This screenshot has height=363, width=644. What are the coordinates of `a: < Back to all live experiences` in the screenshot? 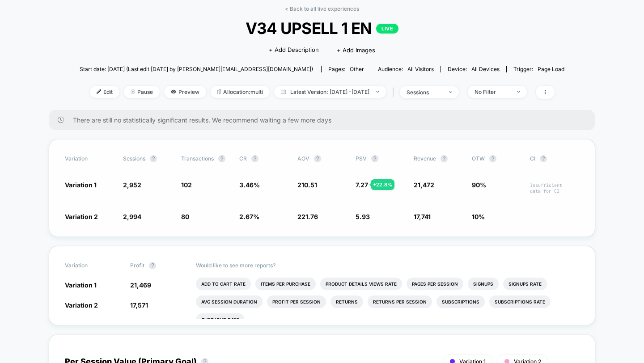 It's located at (322, 8).